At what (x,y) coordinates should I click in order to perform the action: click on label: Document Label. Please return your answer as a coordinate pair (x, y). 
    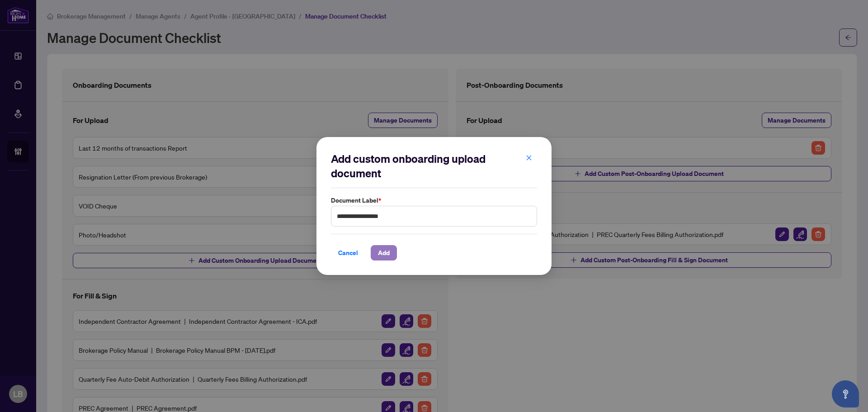
    Looking at the image, I should click on (434, 200).